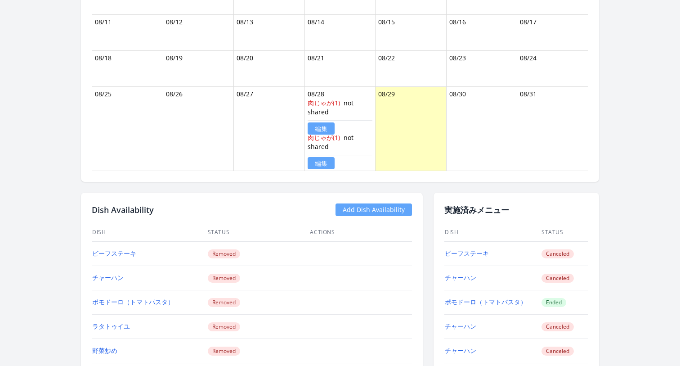 This screenshot has height=366, width=680. I want to click on th: Actions, so click(361, 232).